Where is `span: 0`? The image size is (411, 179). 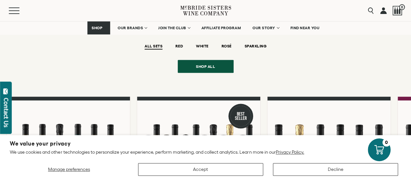 span: 0 is located at coordinates (402, 7).